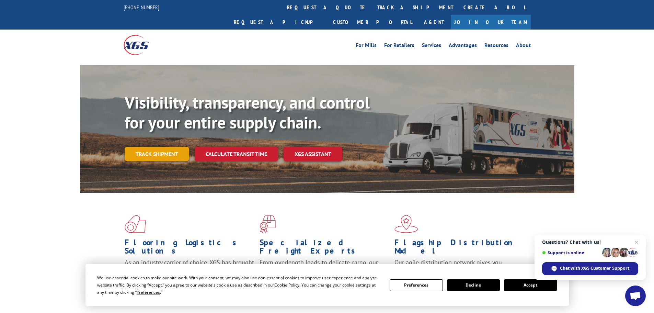  I want to click on span: Close chat, so click(636, 242).